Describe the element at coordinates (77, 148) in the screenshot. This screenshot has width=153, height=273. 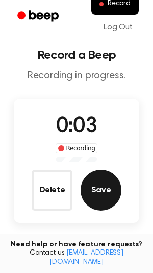
I see `div: Recording` at that location.